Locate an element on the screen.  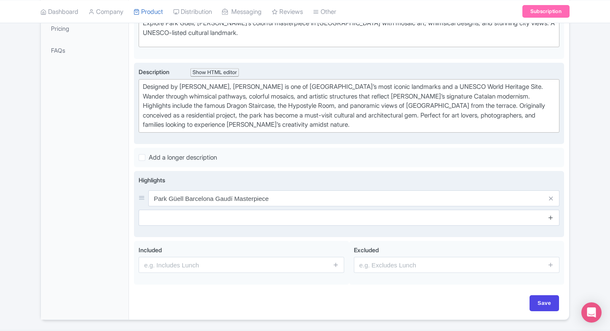
a: Subscription is located at coordinates (546, 11).